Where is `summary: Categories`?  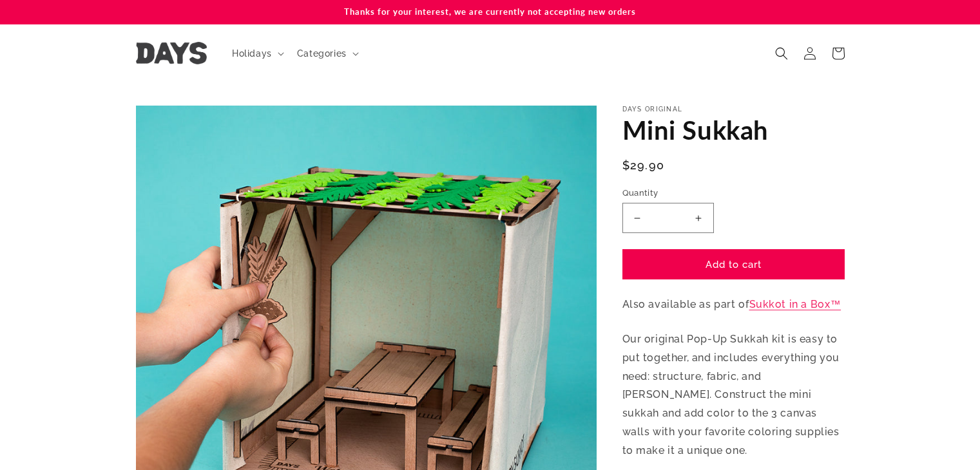 summary: Categories is located at coordinates (327, 54).